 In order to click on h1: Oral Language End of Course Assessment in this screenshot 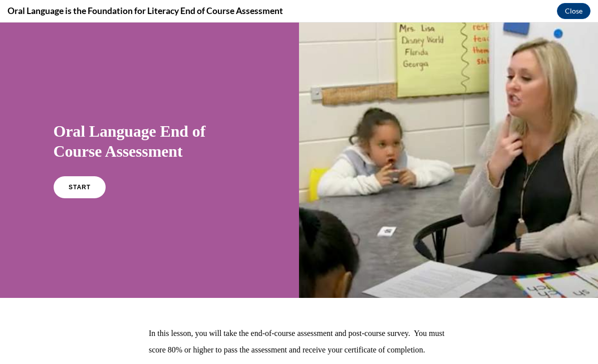, I will do `click(150, 118)`.